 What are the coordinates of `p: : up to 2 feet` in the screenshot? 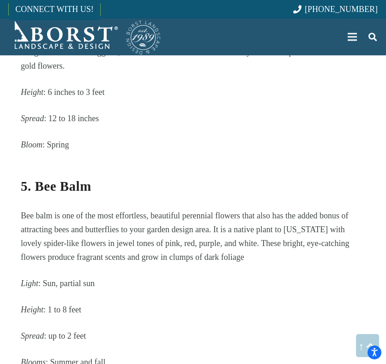 It's located at (193, 336).